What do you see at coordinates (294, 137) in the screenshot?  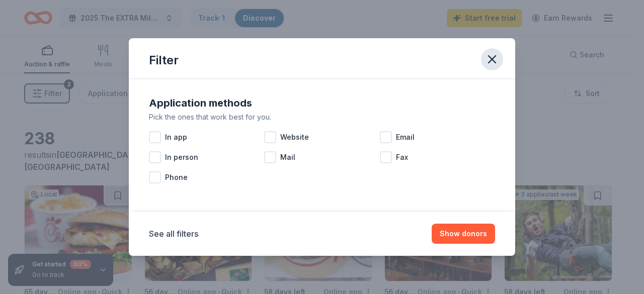 I see `span: Website` at bounding box center [294, 137].